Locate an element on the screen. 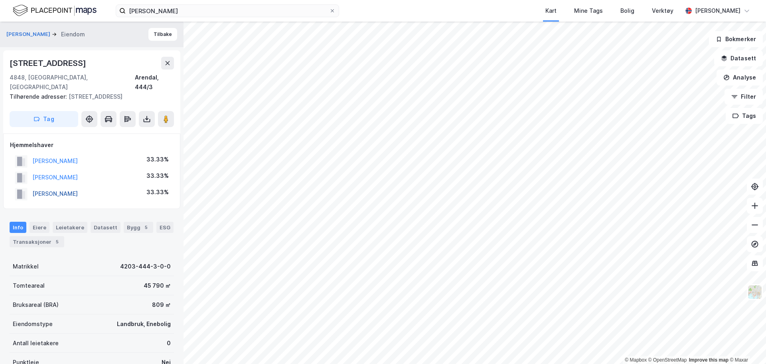 This screenshot has width=766, height=364. img: logo.f888ab2527a4732fd821a326f86c7f29.svg is located at coordinates (55, 10).